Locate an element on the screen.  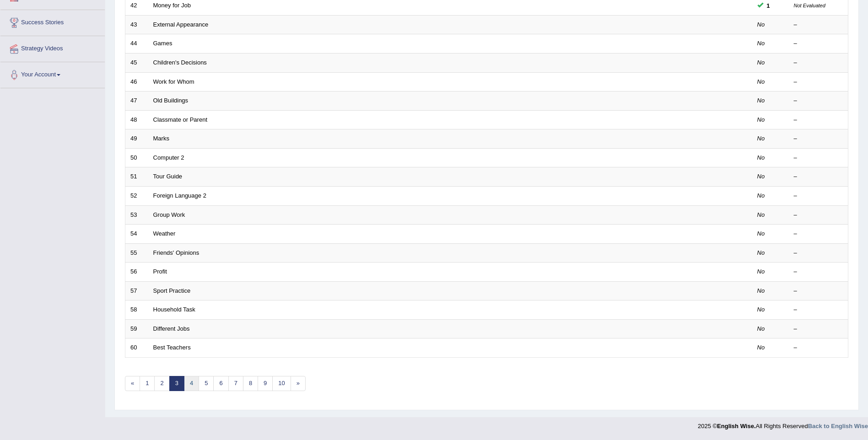
a: 8 is located at coordinates (251, 383).